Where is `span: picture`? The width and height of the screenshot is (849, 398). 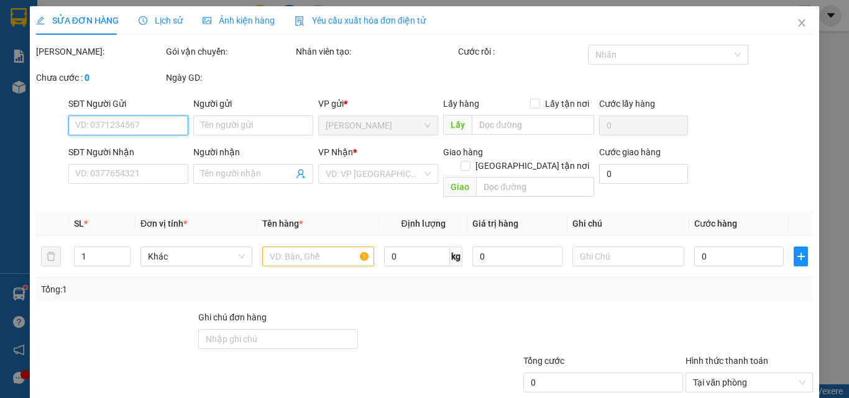 span: picture is located at coordinates (207, 21).